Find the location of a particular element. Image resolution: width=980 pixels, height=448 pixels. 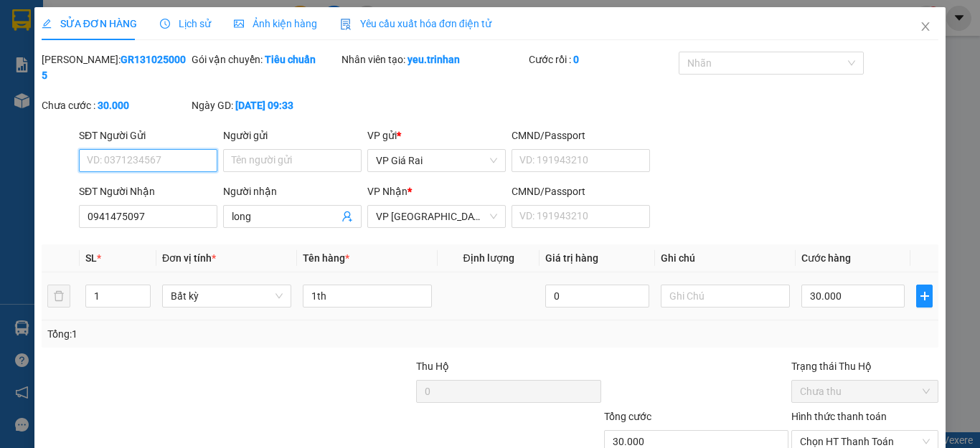

b: TRÍ NHÂN is located at coordinates (118, 18).